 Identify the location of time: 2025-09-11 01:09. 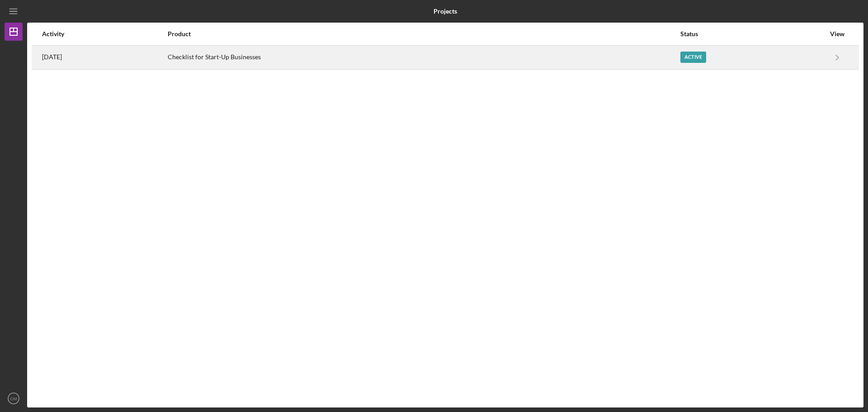
(52, 57).